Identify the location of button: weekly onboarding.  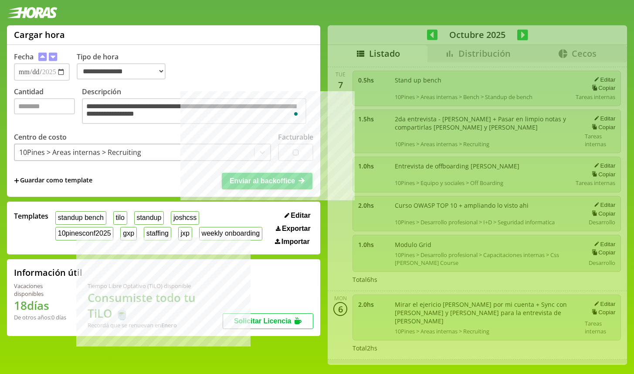
(231, 233).